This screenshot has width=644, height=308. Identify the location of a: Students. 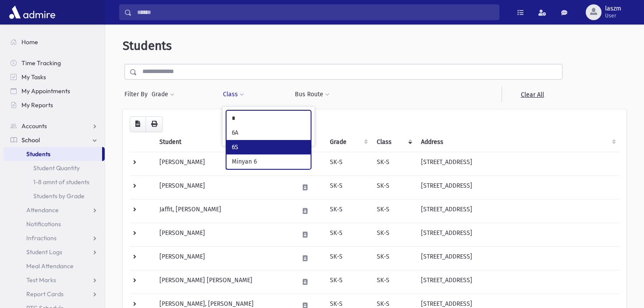
(53, 154).